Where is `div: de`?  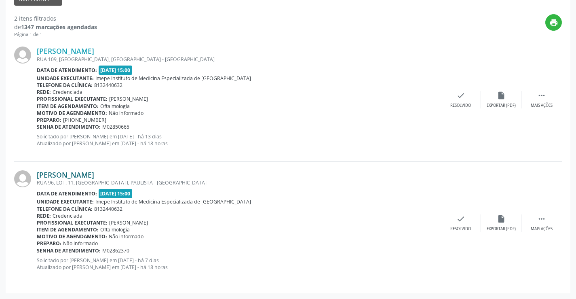 div: de is located at coordinates (55, 27).